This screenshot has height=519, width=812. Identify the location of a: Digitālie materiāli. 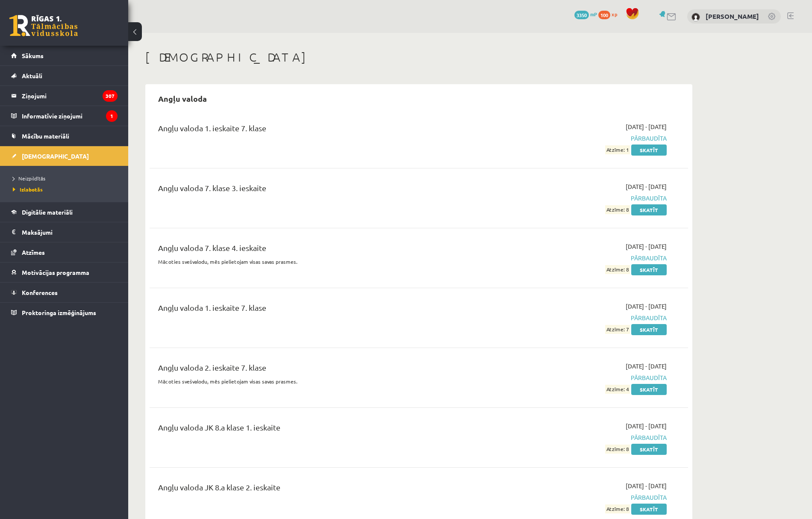
(64, 212).